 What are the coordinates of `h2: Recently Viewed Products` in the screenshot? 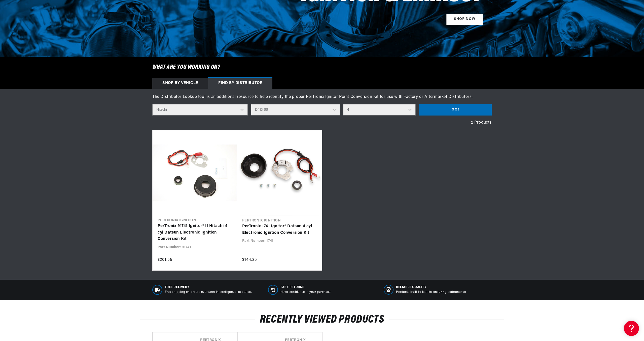 It's located at (322, 320).